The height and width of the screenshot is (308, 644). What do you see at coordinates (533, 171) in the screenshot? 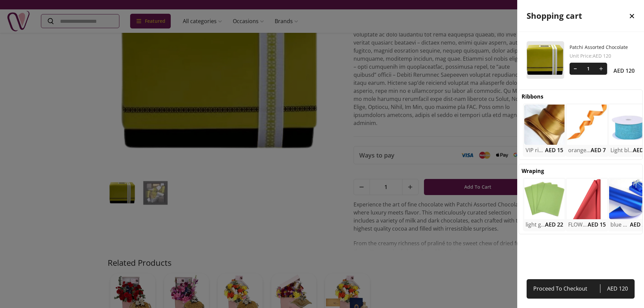
I see `h2: Wraping` at bounding box center [533, 171].